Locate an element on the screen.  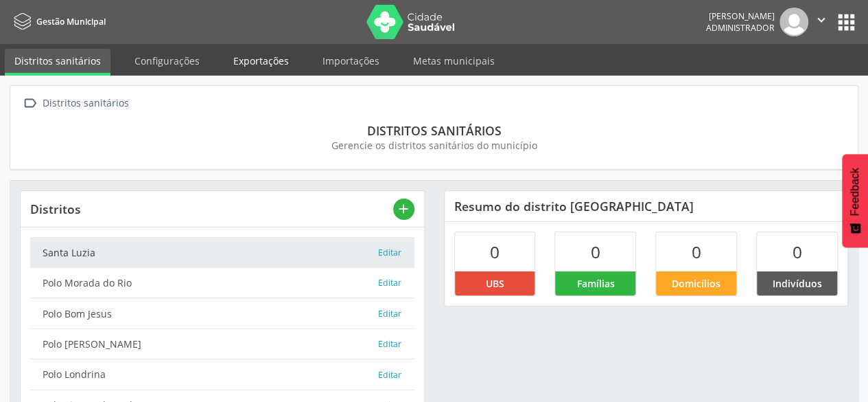
div: Santa Luzia is located at coordinates (210, 252).